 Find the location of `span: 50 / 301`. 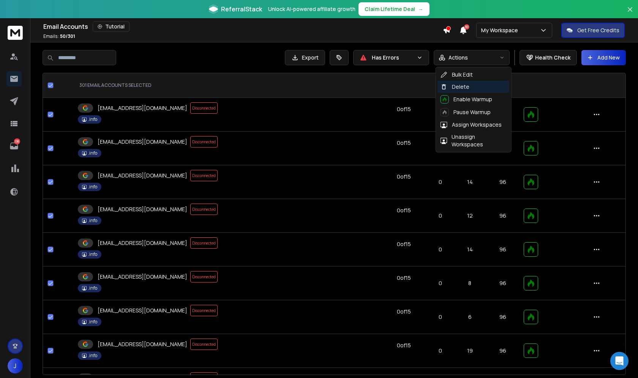

span: 50 / 301 is located at coordinates (68, 36).